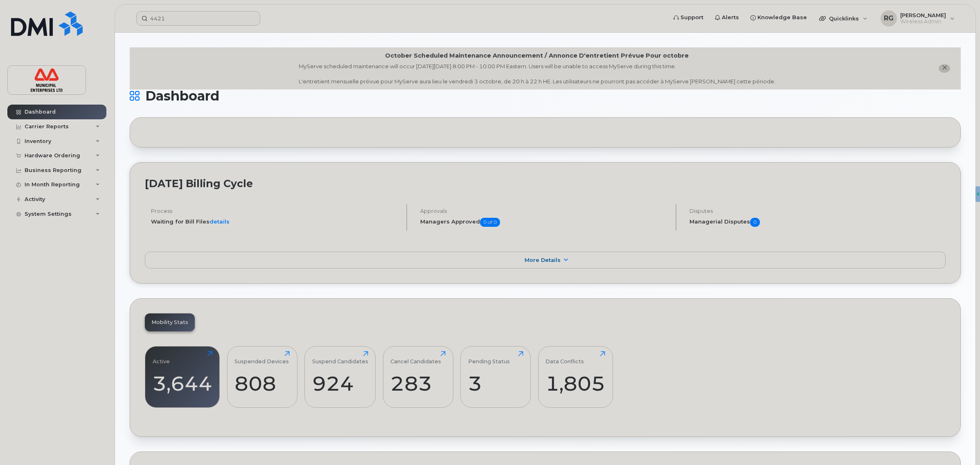 The image size is (980, 465). I want to click on li: Waiting for Bill Files, so click(275, 221).